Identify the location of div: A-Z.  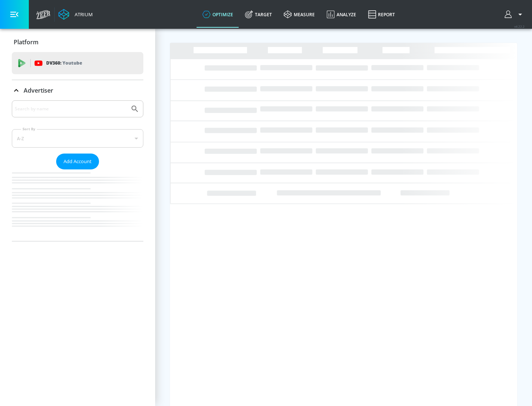
(78, 138).